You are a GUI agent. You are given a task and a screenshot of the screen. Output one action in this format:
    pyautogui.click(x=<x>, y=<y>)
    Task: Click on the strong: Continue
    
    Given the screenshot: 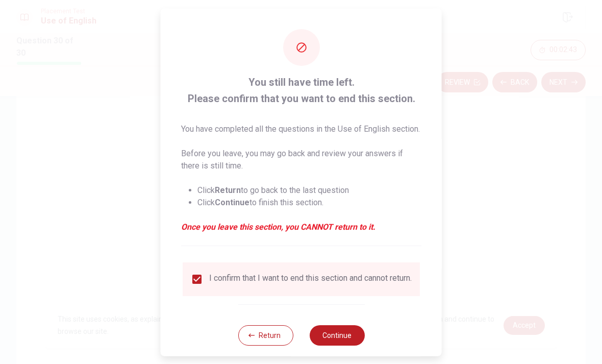 What is the action you would take?
    pyautogui.click(x=232, y=201)
    